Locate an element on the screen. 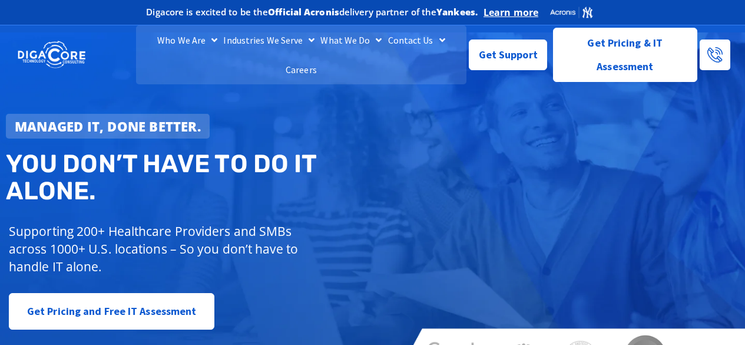 Image resolution: width=745 pixels, height=345 pixels. nav: Menu is located at coordinates (301, 55).